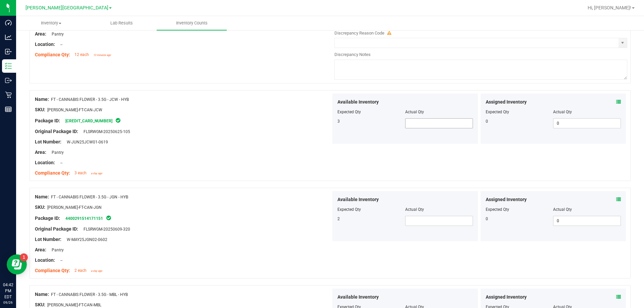  What do you see at coordinates (360, 33) in the screenshot?
I see `span: Discrepancy Reason Code` at bounding box center [360, 33].